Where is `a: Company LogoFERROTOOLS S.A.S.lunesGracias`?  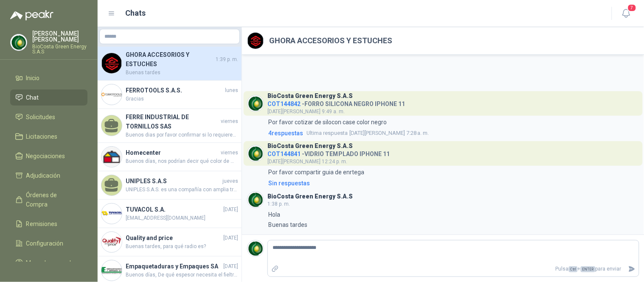
a: Company LogoFERROTOOLS S.A.S.lunesGracias is located at coordinates (169, 95).